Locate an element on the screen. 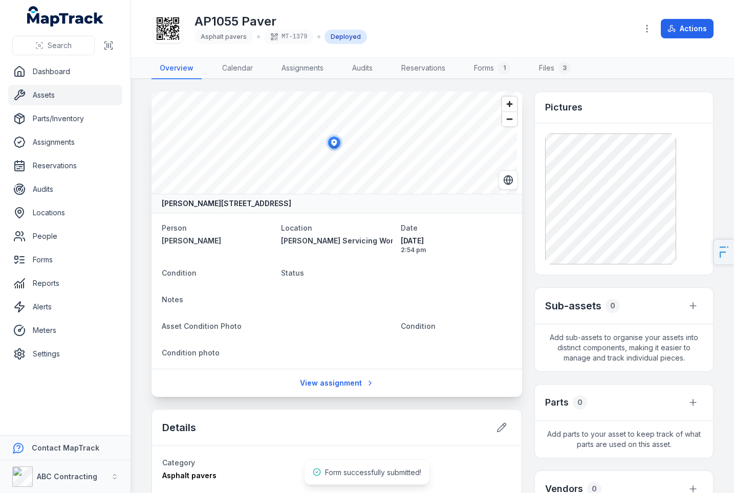  button: Switch to Satellite View is located at coordinates (508, 180).